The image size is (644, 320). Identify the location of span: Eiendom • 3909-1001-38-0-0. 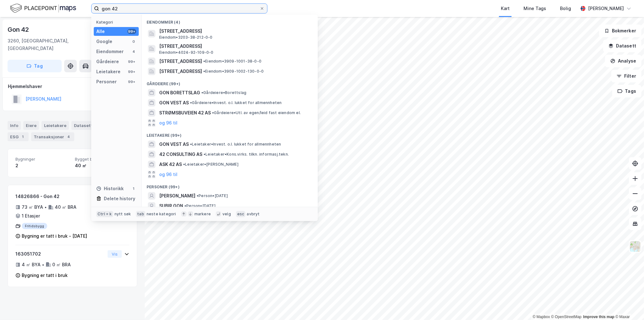
(232, 61).